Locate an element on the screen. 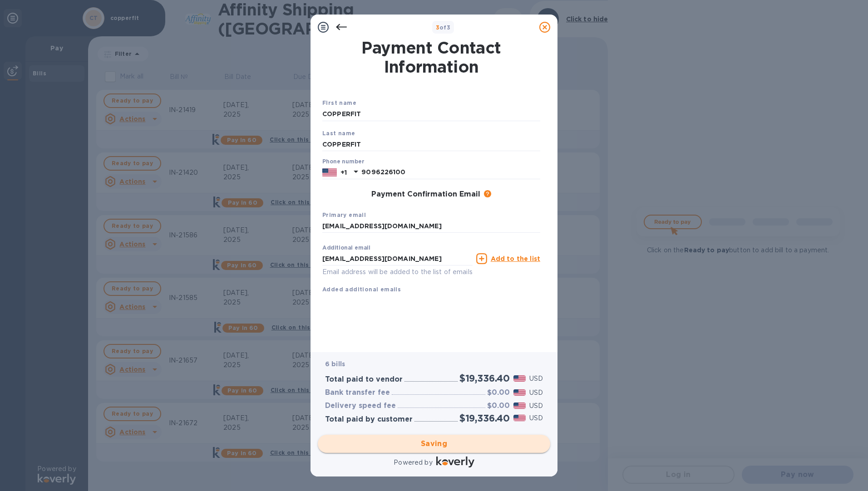  input: Enter additional email is located at coordinates (397, 259).